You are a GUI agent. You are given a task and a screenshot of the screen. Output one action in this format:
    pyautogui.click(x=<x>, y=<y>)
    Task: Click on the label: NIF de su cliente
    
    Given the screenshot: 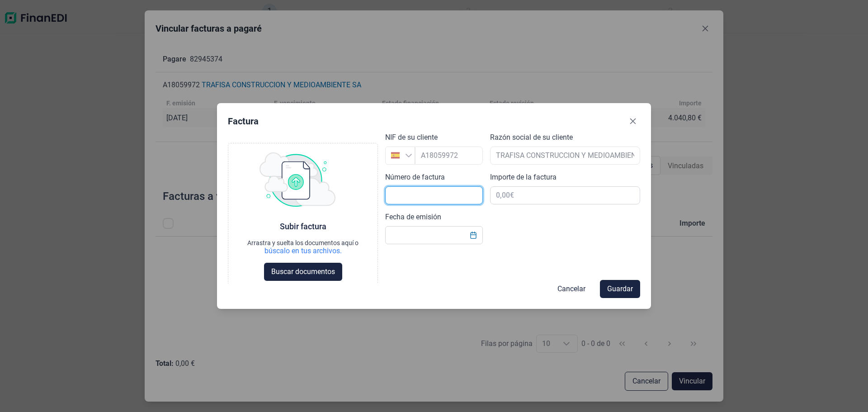 What is the action you would take?
    pyautogui.click(x=411, y=137)
    